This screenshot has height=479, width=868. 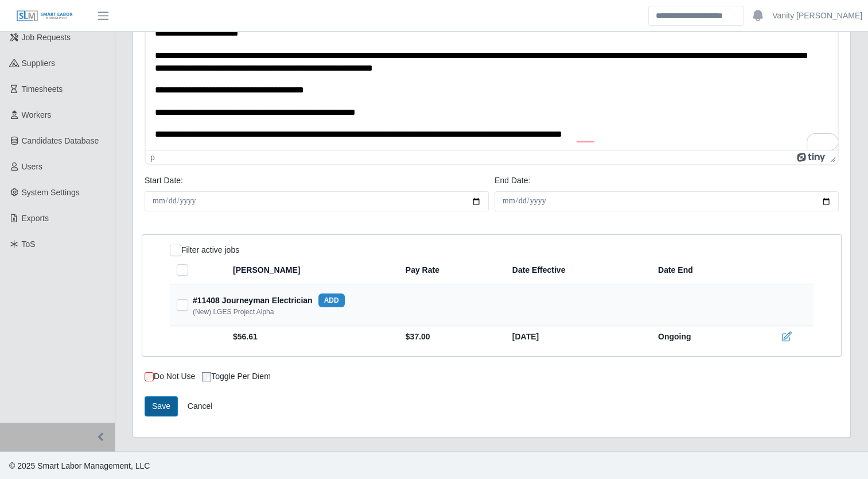 What do you see at coordinates (39, 63) in the screenshot?
I see `span: Suppliers` at bounding box center [39, 63].